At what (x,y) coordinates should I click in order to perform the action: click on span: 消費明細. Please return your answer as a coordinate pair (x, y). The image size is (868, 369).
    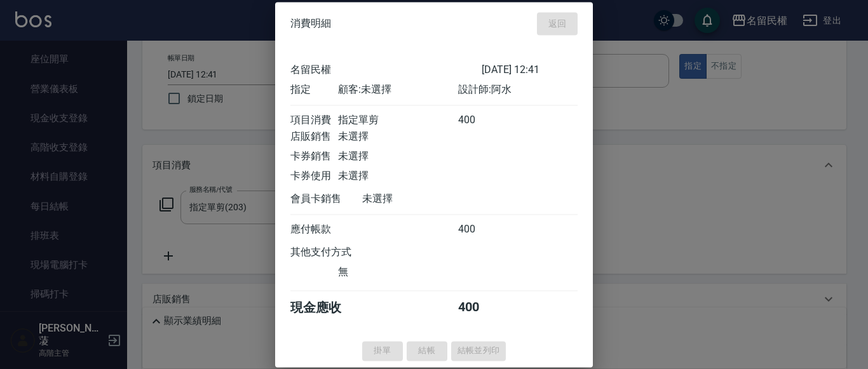
    Looking at the image, I should click on (311, 23).